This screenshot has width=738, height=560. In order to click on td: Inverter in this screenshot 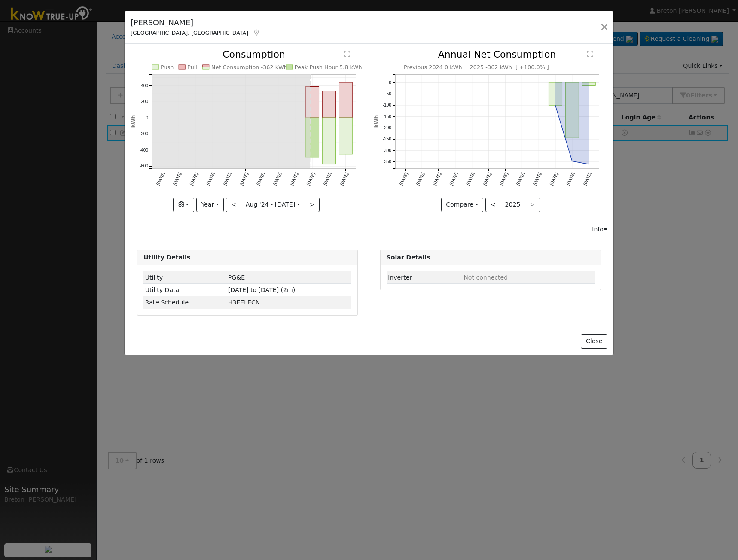, I will do `click(424, 278)`.